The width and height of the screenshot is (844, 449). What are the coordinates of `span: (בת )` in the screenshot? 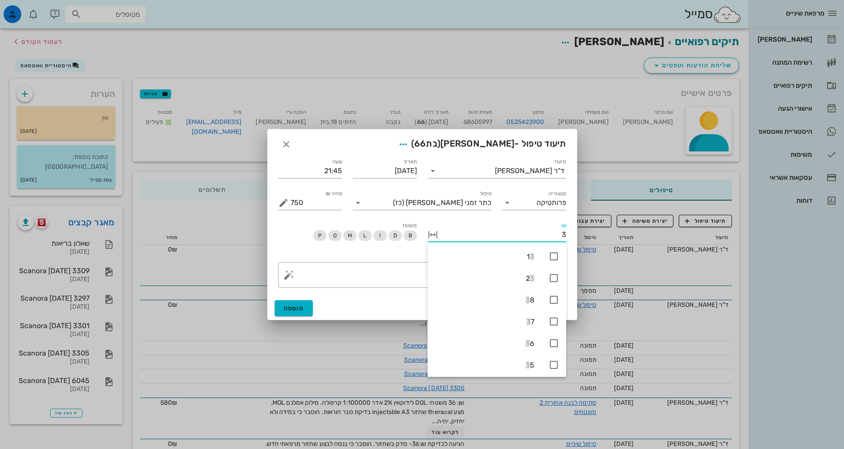 It's located at (426, 144).